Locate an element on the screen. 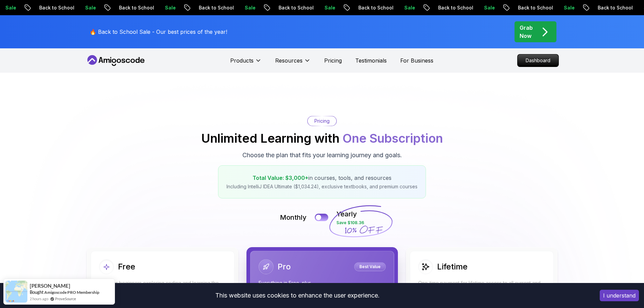 This screenshot has height=308, width=644. span: 2 hours ago is located at coordinates (39, 298).